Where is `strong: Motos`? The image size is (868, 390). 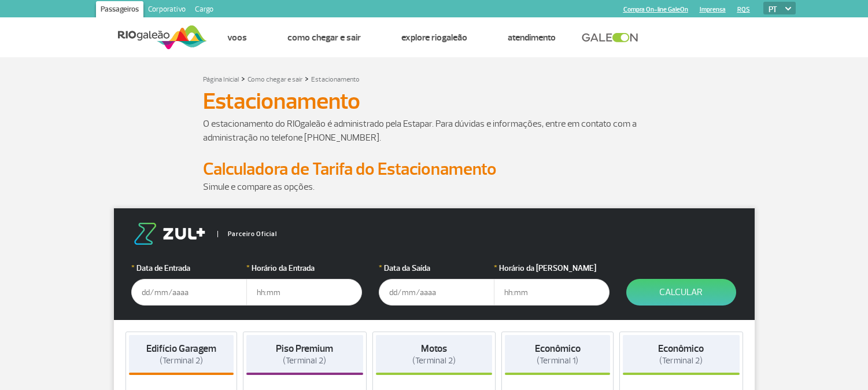
strong: Motos is located at coordinates (434, 348).